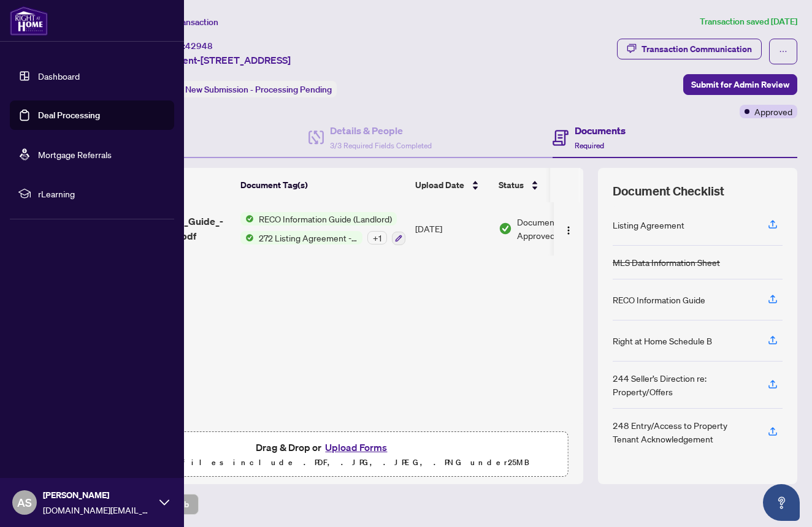  I want to click on a: Mortgage Referrals, so click(75, 154).